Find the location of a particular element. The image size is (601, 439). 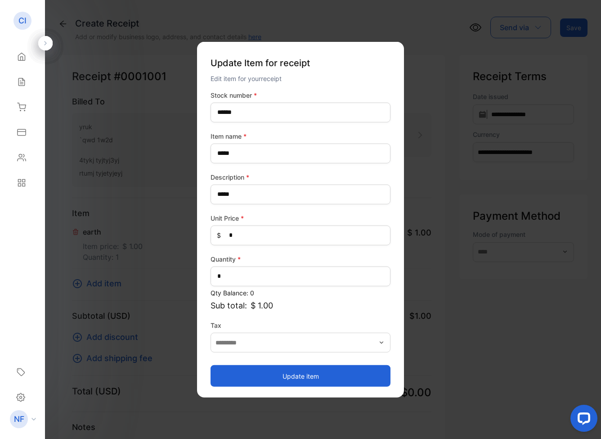

span: Edit item for your receipt is located at coordinates (246, 78).